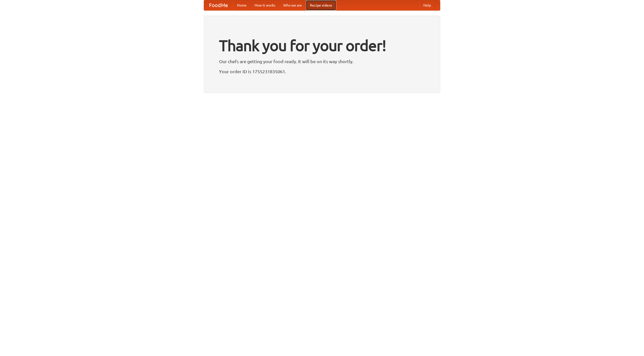 The image size is (644, 356). I want to click on a: FoodMe, so click(218, 5).